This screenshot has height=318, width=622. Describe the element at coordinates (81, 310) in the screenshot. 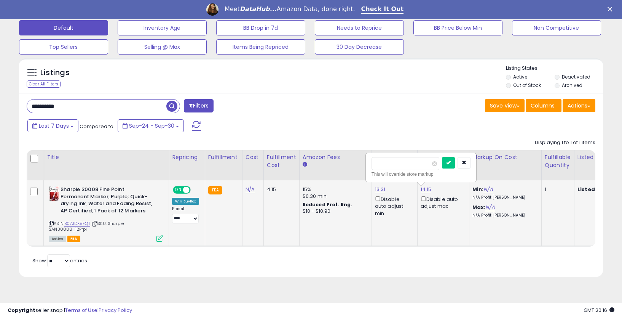

I see `a: Terms of Use` at that location.